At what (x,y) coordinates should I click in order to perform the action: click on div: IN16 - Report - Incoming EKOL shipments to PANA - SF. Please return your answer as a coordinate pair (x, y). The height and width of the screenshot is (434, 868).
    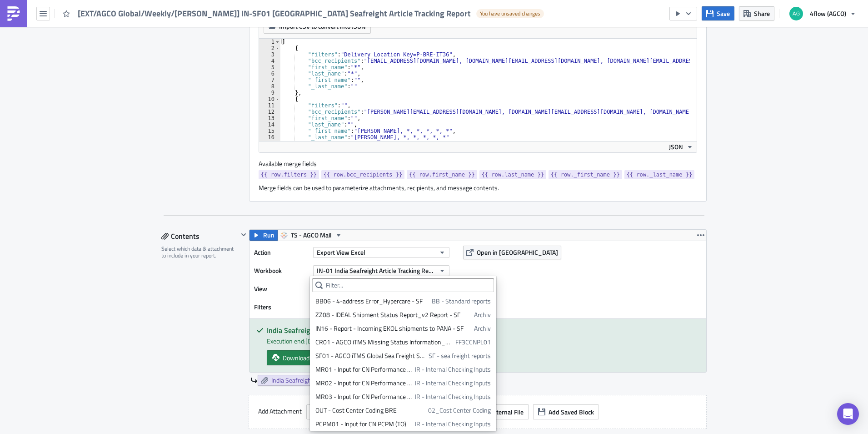
    Looking at the image, I should click on (393, 329).